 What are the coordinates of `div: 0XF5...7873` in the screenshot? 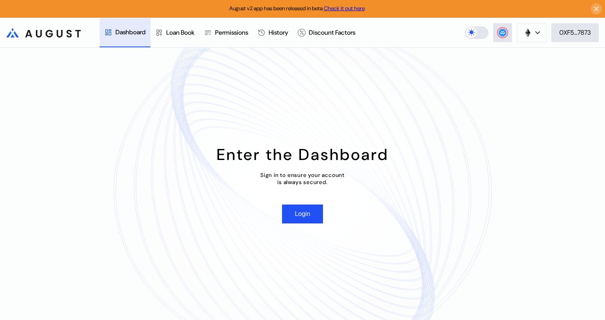 It's located at (575, 32).